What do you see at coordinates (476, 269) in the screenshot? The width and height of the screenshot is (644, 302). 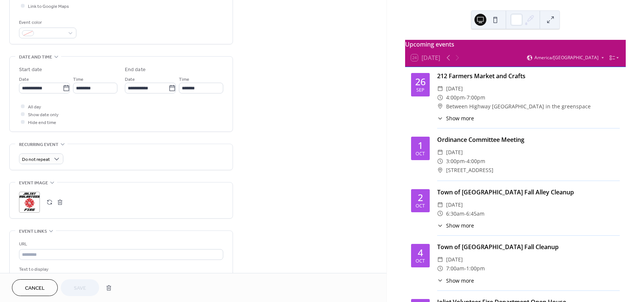 I see `span: 1:00pm` at bounding box center [476, 269].